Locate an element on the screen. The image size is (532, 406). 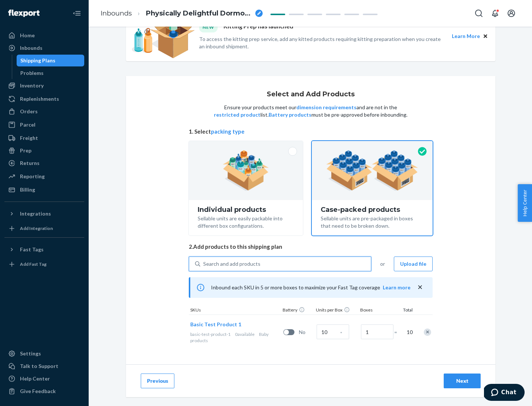
div: Billing is located at coordinates (27, 190).